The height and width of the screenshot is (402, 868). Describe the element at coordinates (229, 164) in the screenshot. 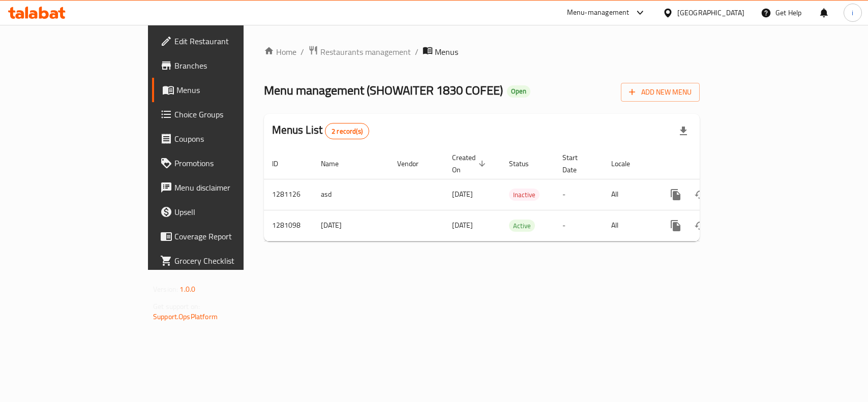

I see `span: Promotions` at that location.